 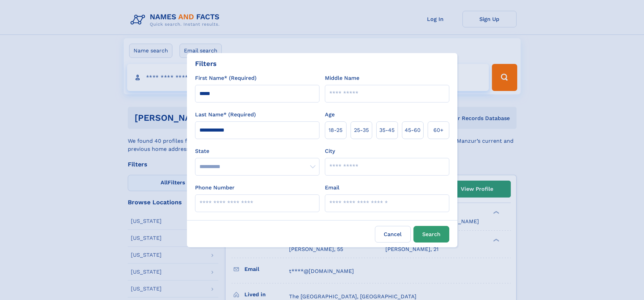 What do you see at coordinates (362, 130) in the screenshot?
I see `span: 25‑35` at bounding box center [362, 130].